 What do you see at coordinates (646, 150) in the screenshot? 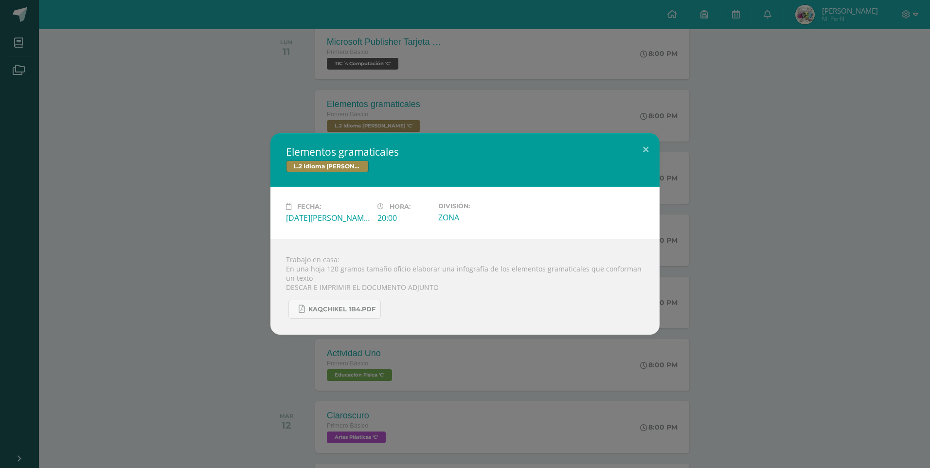
I see `button: Close (Esc)` at bounding box center [646, 150].